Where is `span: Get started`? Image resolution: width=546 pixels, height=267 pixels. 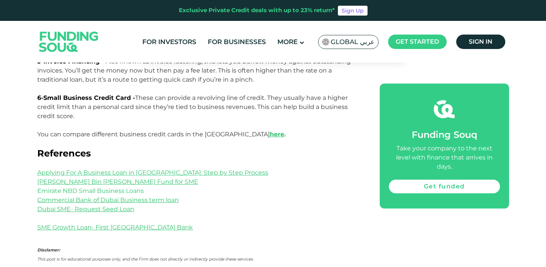
span: Get started is located at coordinates (417, 41).